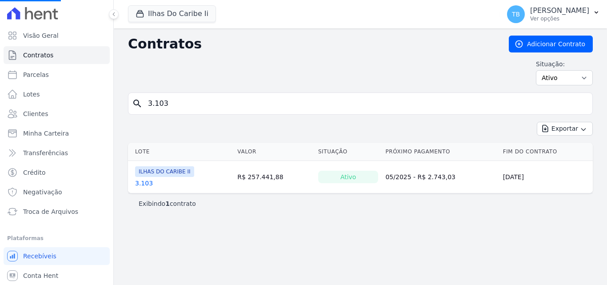 This screenshot has width=607, height=285. I want to click on a: Crédito, so click(56, 173).